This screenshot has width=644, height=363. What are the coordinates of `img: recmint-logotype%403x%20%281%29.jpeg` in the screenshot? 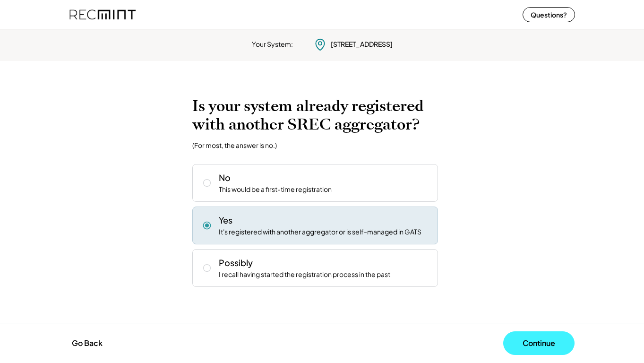 It's located at (103, 14).